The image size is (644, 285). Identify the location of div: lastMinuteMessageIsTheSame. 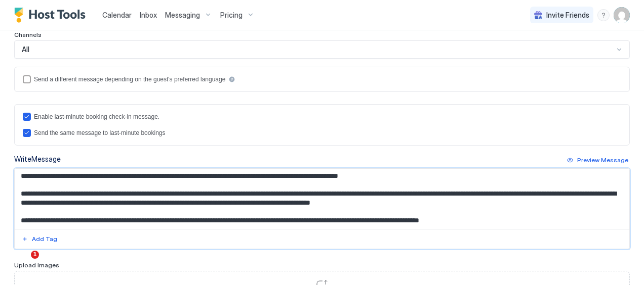
(322, 133).